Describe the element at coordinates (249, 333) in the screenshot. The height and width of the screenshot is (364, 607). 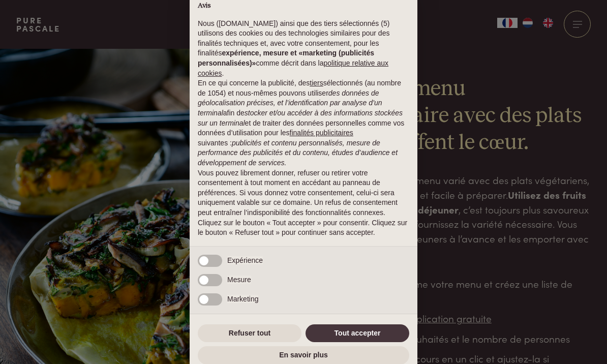
I see `button: Refuser tout` at that location.